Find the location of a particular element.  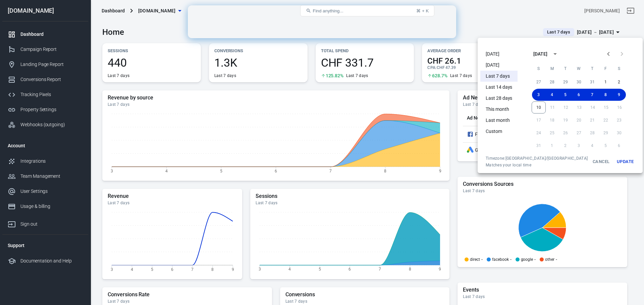

button: 30 is located at coordinates (579, 82).